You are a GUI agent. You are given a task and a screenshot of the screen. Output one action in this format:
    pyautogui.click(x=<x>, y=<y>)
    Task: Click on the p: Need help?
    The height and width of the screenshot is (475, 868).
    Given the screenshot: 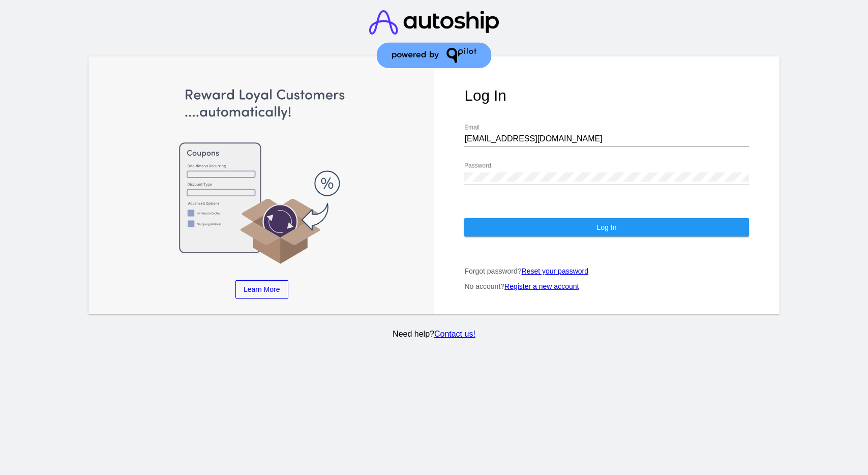 What is the action you would take?
    pyautogui.click(x=434, y=334)
    